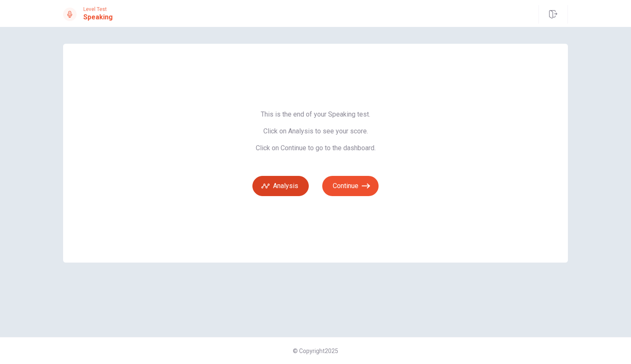 The height and width of the screenshot is (364, 631). What do you see at coordinates (98, 10) in the screenshot?
I see `span: Level Test` at bounding box center [98, 10].